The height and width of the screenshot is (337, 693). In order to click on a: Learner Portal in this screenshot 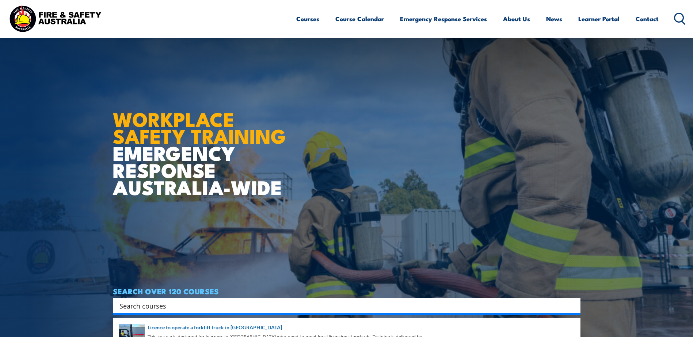, I will do `click(598, 19)`.